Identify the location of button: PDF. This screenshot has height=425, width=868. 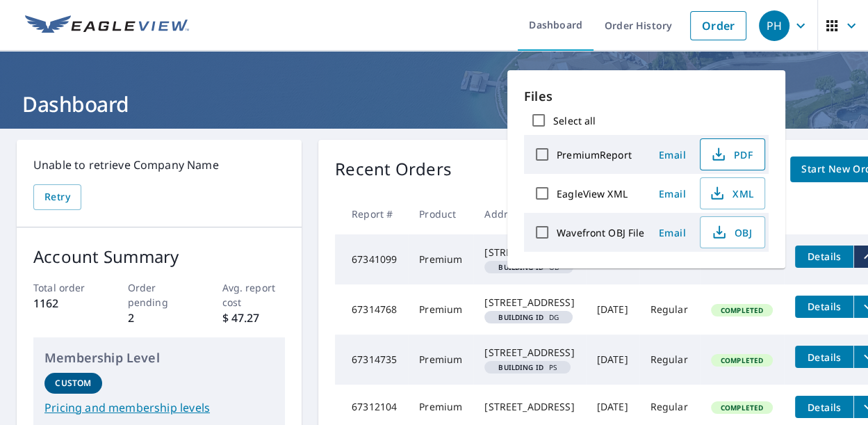
(733, 155).